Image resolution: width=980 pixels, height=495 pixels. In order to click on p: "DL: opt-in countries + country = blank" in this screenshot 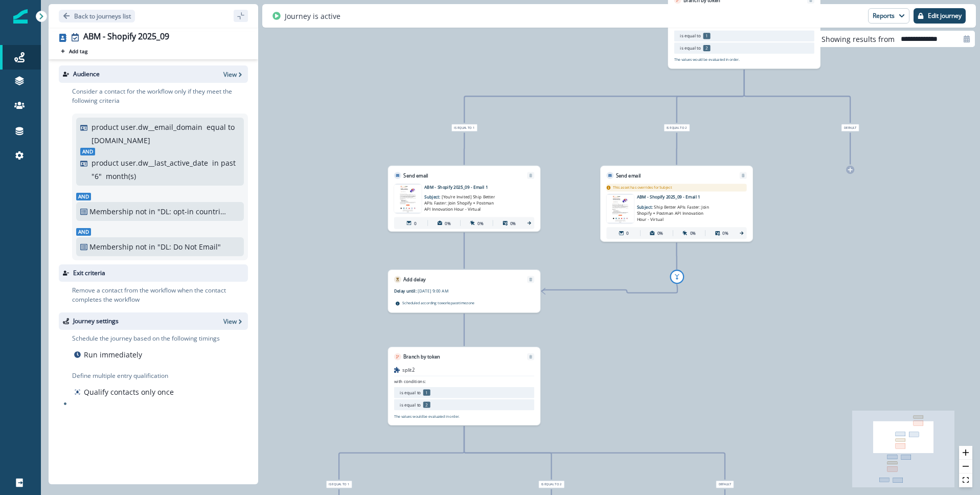, I will do `click(192, 211)`.